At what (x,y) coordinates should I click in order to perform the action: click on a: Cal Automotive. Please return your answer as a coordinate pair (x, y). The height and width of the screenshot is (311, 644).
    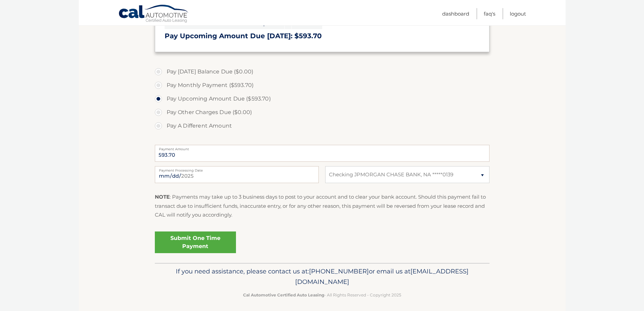
    Looking at the image, I should click on (154, 14).